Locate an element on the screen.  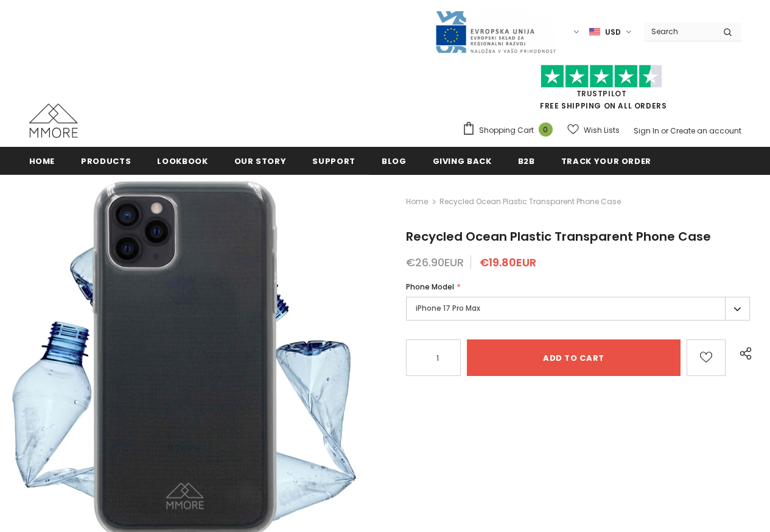
span: USD is located at coordinates (613, 32).